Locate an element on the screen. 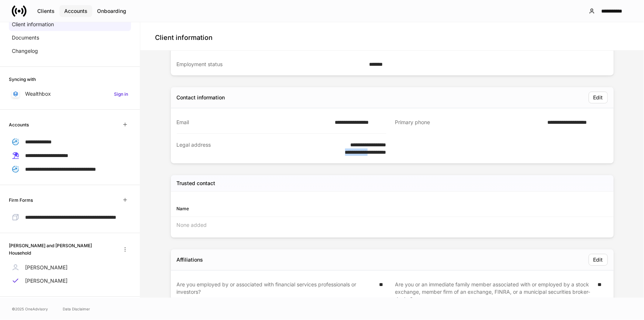 The width and height of the screenshot is (644, 320). a: Changelog is located at coordinates (70, 51).